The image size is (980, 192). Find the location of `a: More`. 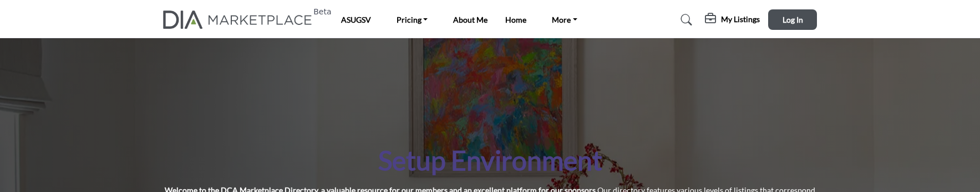

a: More is located at coordinates (565, 20).